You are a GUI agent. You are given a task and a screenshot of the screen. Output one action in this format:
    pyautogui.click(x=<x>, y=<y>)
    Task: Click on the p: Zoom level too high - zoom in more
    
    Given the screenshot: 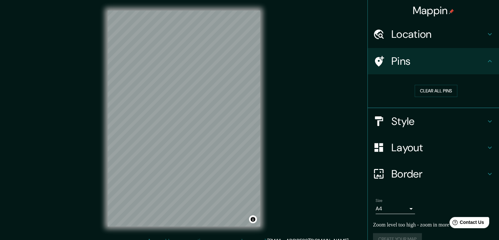 What is the action you would take?
    pyautogui.click(x=434, y=225)
    